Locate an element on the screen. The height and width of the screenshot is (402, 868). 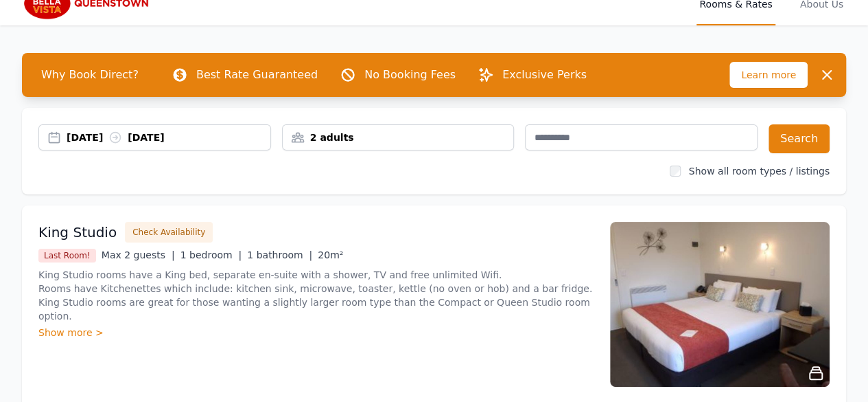
label: Show all room types / listings is located at coordinates (759, 171).